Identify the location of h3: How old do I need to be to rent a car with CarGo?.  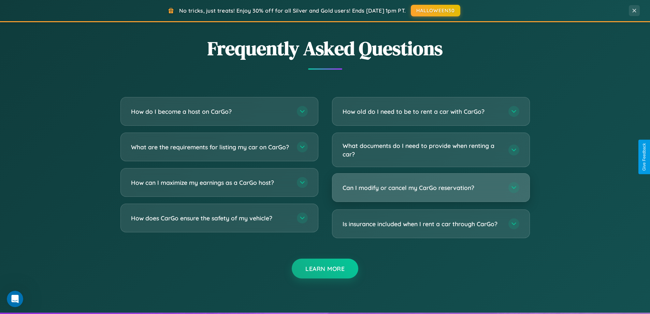
(422, 111).